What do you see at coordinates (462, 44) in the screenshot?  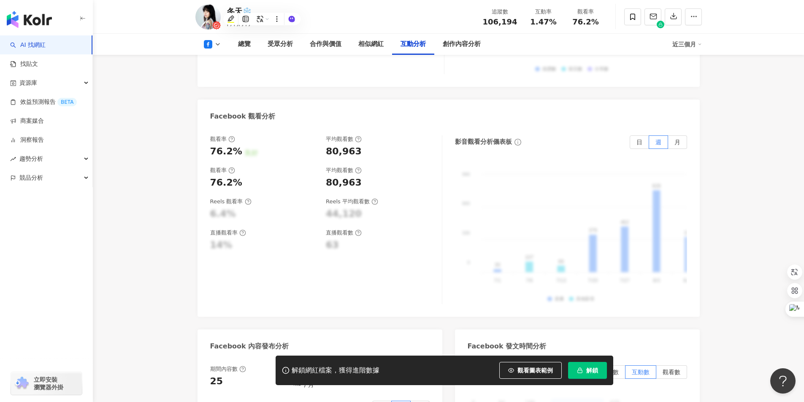 I see `div: 創作內容分析` at bounding box center [462, 44].